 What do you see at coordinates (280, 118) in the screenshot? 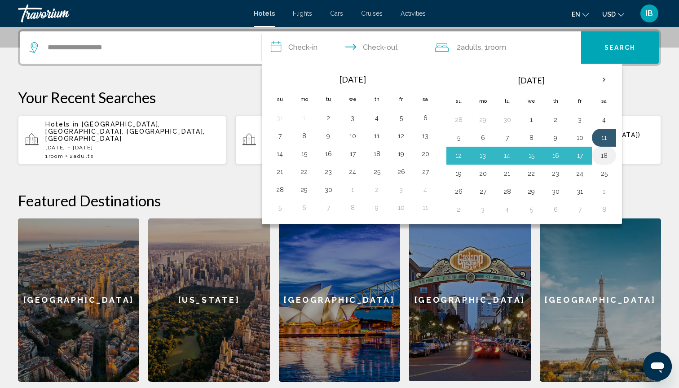
I see `button: Day 31` at bounding box center [280, 118].